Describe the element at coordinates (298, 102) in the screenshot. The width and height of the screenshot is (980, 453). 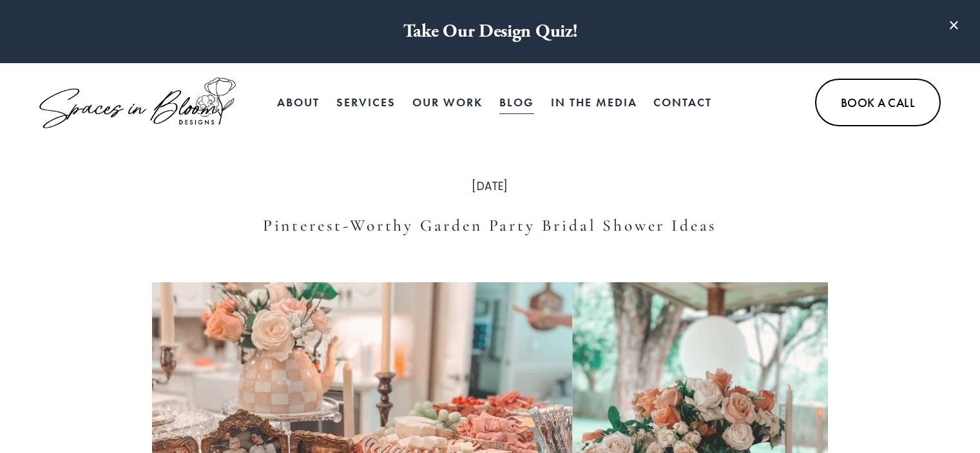
I see `a: About` at that location.